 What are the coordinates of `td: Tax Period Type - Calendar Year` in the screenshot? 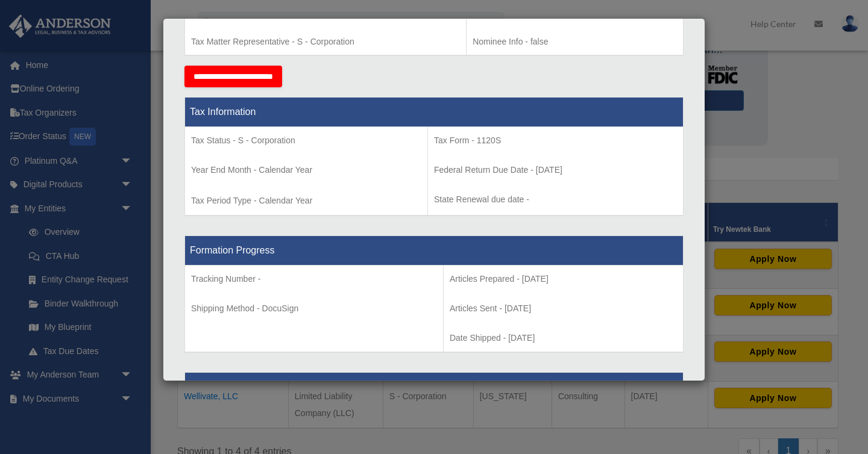 It's located at (306, 171).